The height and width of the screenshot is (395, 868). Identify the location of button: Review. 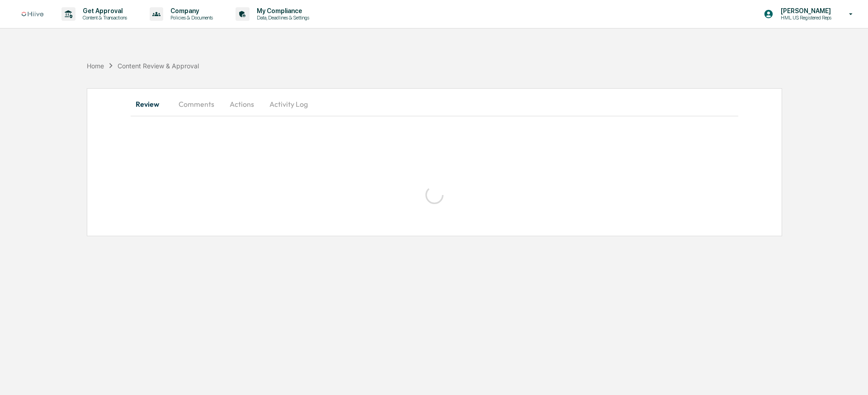
(151, 104).